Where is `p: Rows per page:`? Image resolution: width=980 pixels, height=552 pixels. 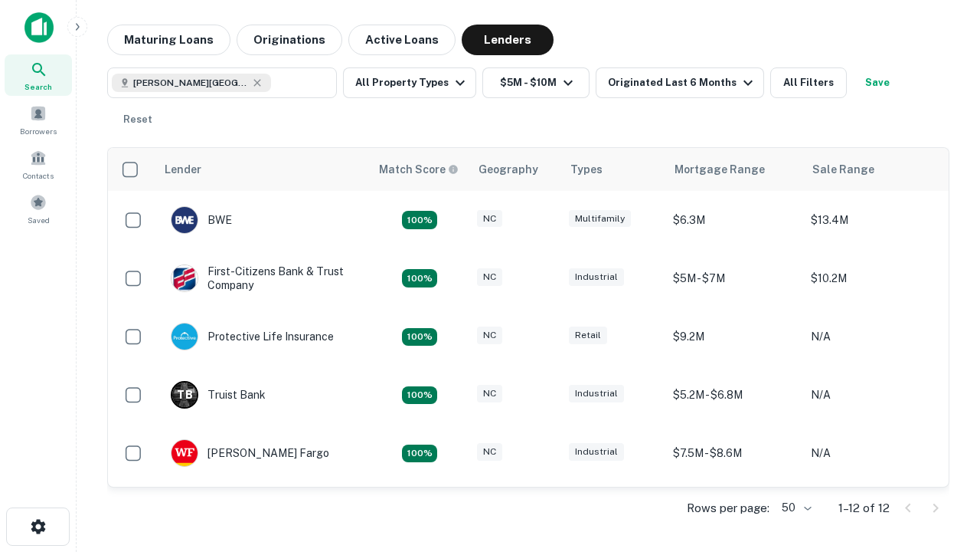
p: Rows per page: is located at coordinates (728, 508).